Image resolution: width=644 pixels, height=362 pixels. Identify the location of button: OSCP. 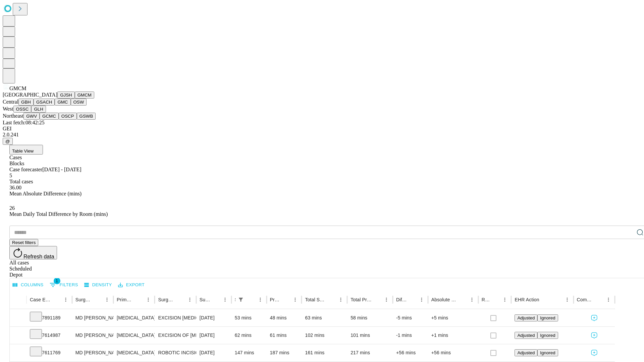
(68, 116).